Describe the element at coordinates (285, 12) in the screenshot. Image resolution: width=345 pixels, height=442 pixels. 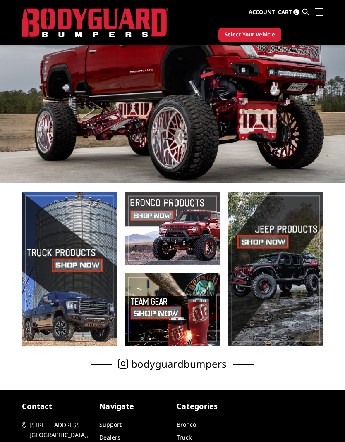
I see `span: Cart` at that location.